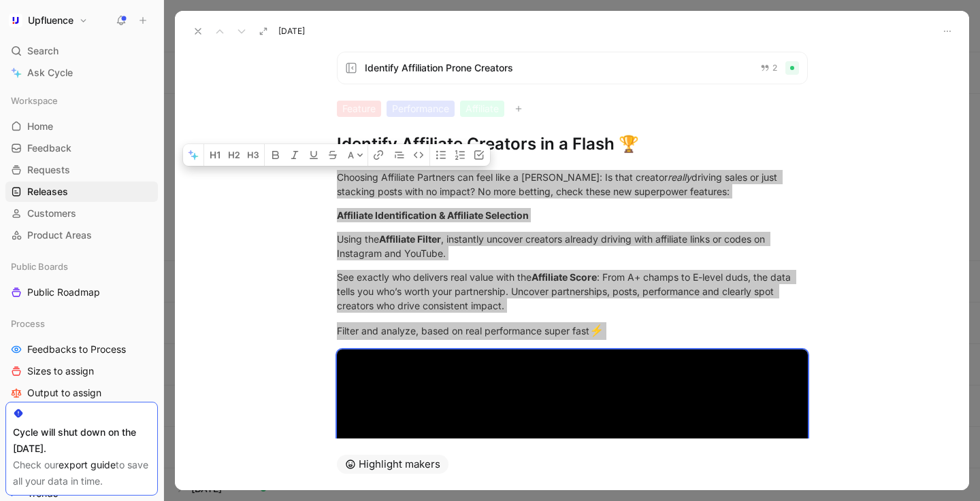 The image size is (980, 501). I want to click on strong: Affiliate Identification & Affiliate Selection, so click(433, 215).